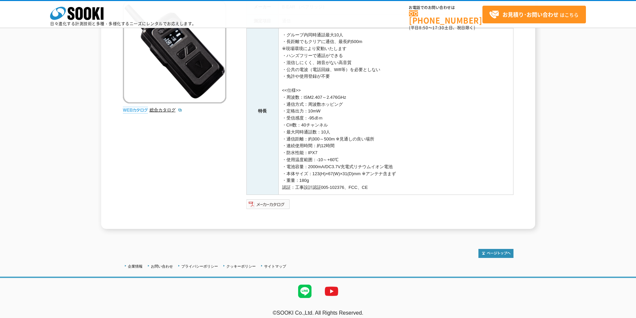 The width and height of the screenshot is (636, 318). What do you see at coordinates (305, 291) in the screenshot?
I see `img: LINE` at bounding box center [305, 291].